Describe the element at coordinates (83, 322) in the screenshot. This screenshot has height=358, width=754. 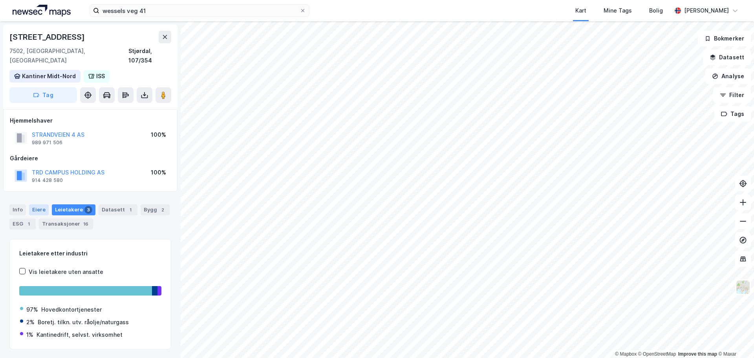
I see `div: Boretj. tilkn. utv. råolje/naturgass` at that location.